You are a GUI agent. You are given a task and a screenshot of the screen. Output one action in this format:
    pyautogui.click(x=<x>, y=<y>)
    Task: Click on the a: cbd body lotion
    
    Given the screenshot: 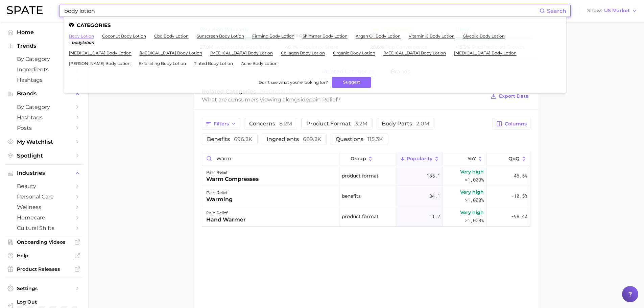 What is the action you would take?
    pyautogui.click(x=171, y=36)
    